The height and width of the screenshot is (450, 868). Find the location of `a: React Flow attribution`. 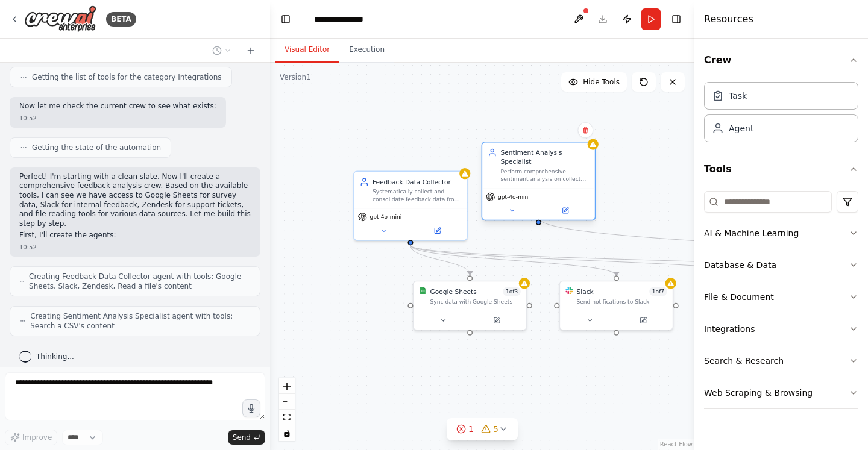

a: React Flow attribution is located at coordinates (676, 444).